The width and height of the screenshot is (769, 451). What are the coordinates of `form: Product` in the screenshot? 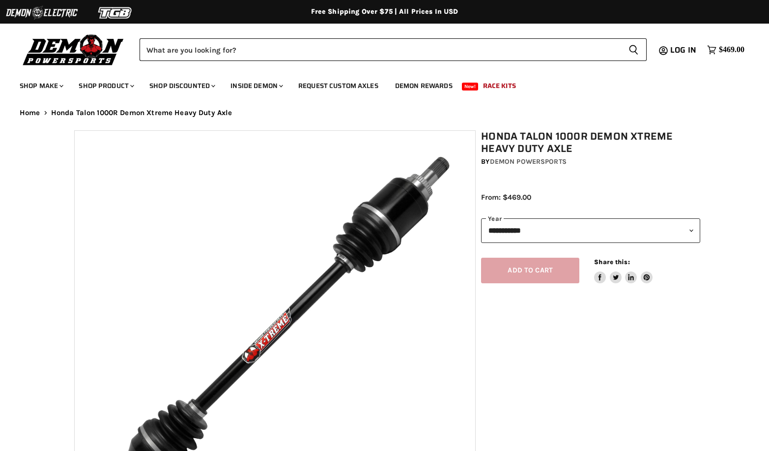 It's located at (393, 50).